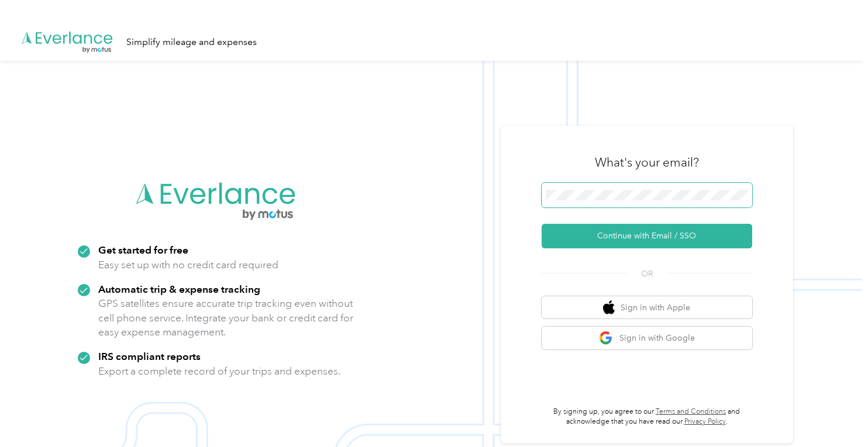  What do you see at coordinates (609, 307) in the screenshot?
I see `img: apple logo` at bounding box center [609, 307].